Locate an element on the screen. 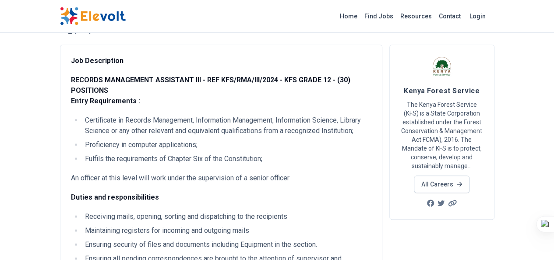  a: All Careers is located at coordinates (442, 184).